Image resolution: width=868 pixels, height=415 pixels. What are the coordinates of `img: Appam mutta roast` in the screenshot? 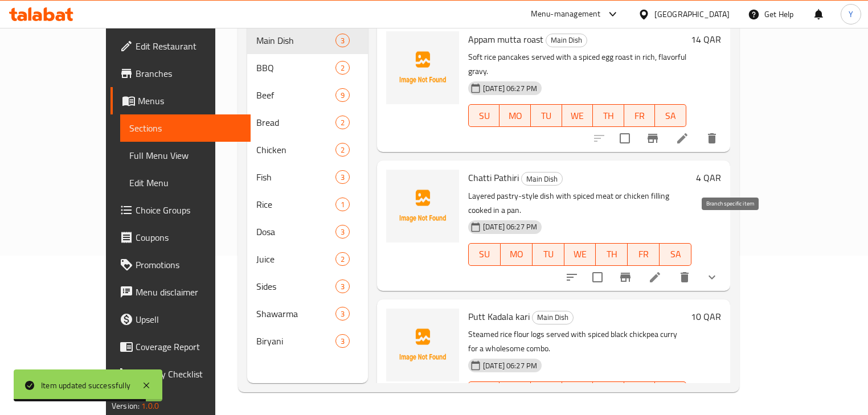 It's located at (422, 68).